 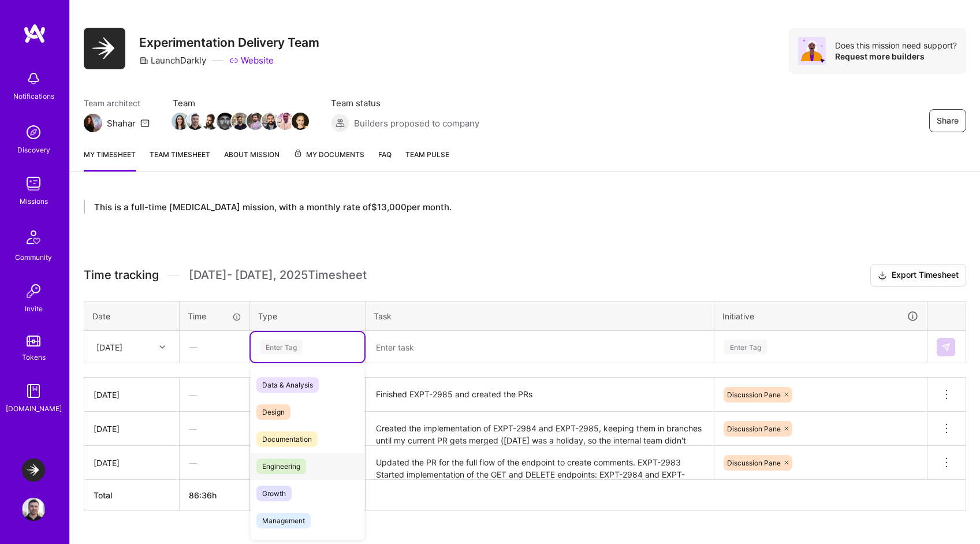 I want to click on a: My timesheet, so click(x=110, y=160).